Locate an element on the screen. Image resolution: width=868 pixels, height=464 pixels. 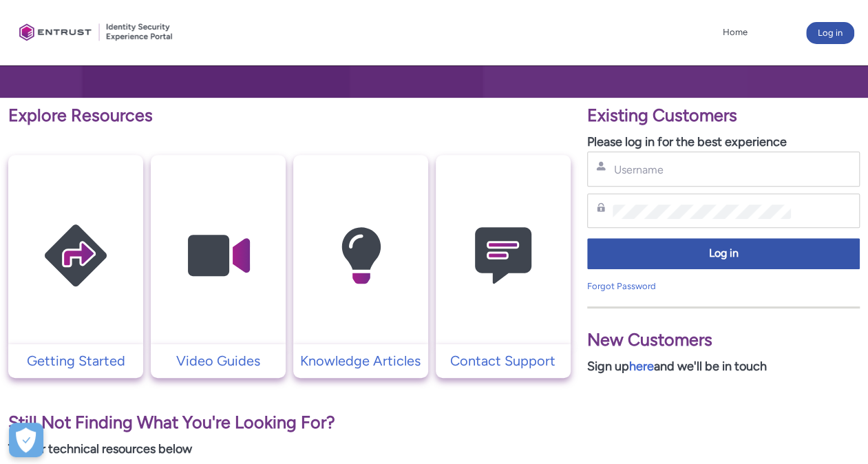
p: Sign up and we'll be in touch is located at coordinates (723, 367).